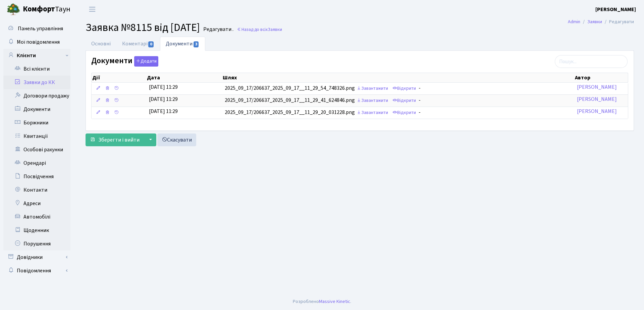 Image resolution: width=644 pixels, height=310 pixels. I want to click on small: Редагувати ., so click(218, 29).